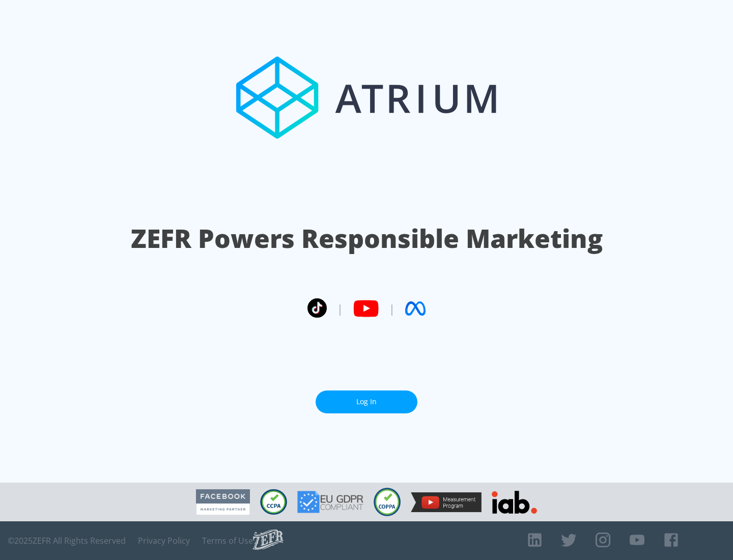  What do you see at coordinates (446, 502) in the screenshot?
I see `img: YouTube Measurement Program` at bounding box center [446, 502].